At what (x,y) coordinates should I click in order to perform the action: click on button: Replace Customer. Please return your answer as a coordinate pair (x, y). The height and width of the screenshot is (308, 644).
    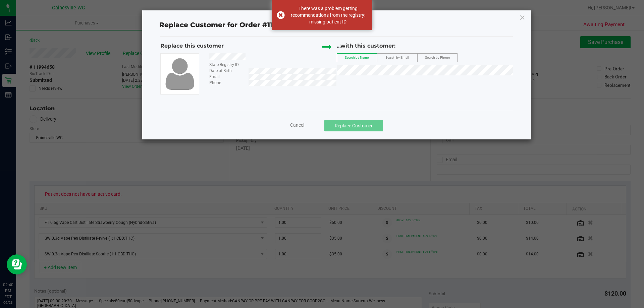
    Looking at the image, I should click on (353, 125).